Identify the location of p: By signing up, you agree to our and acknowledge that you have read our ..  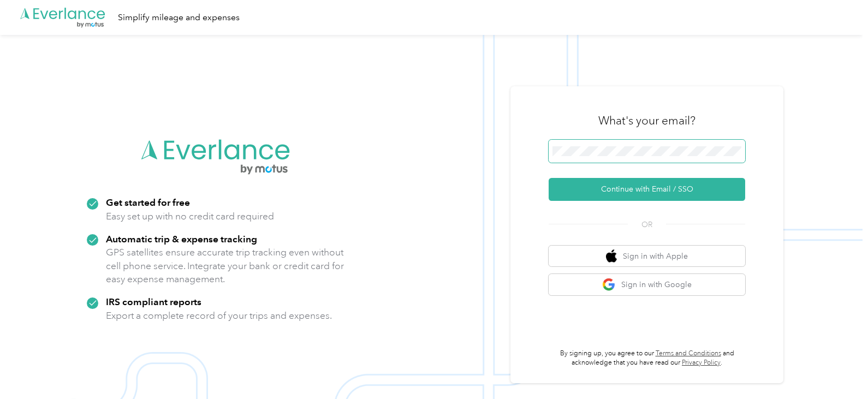
(647, 358).